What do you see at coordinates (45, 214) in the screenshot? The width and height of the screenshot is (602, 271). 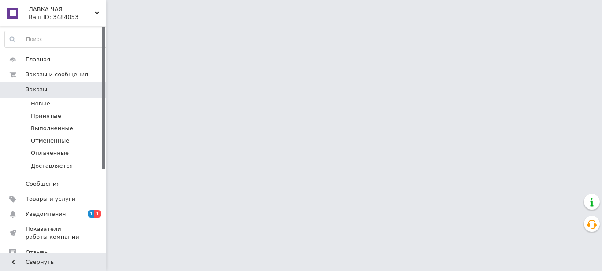 I see `span: Уведомления` at bounding box center [45, 214].